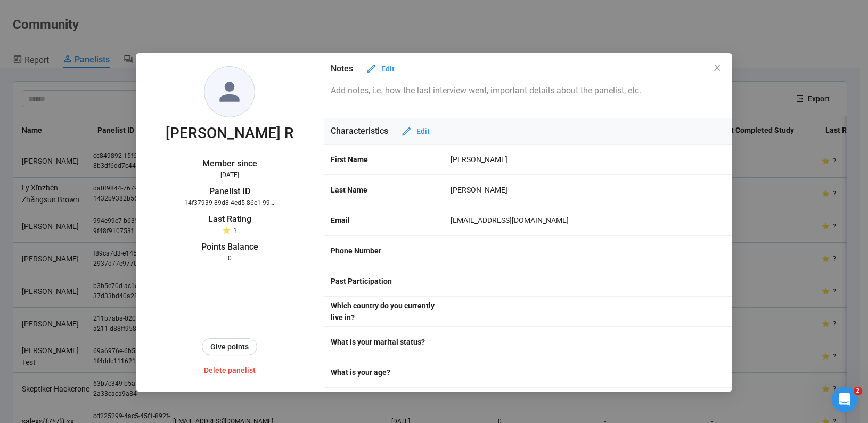 This screenshot has width=868, height=423. Describe the element at coordinates (717, 69) in the screenshot. I see `button: Close` at that location.